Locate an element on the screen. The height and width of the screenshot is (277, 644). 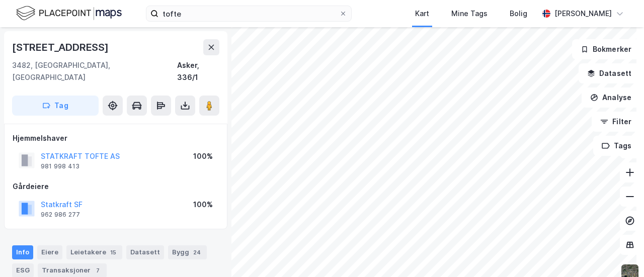
div: 981 998 413 is located at coordinates (60, 167).